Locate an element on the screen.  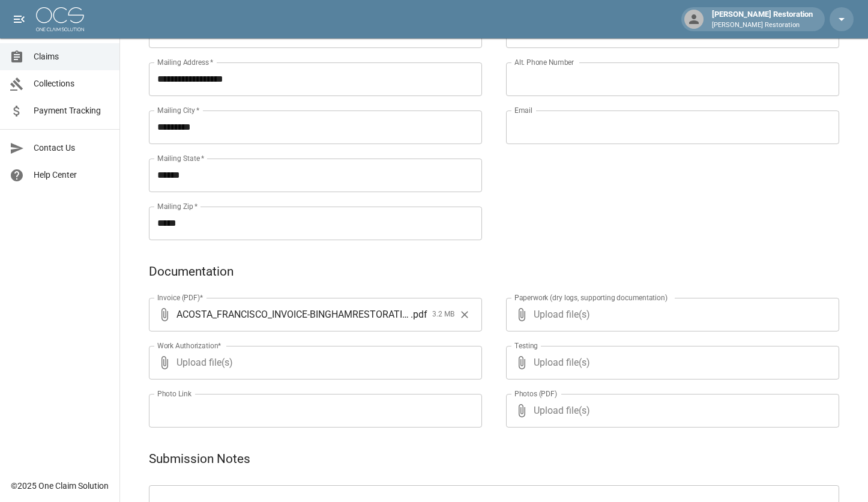
label: Testing is located at coordinates (526, 345).